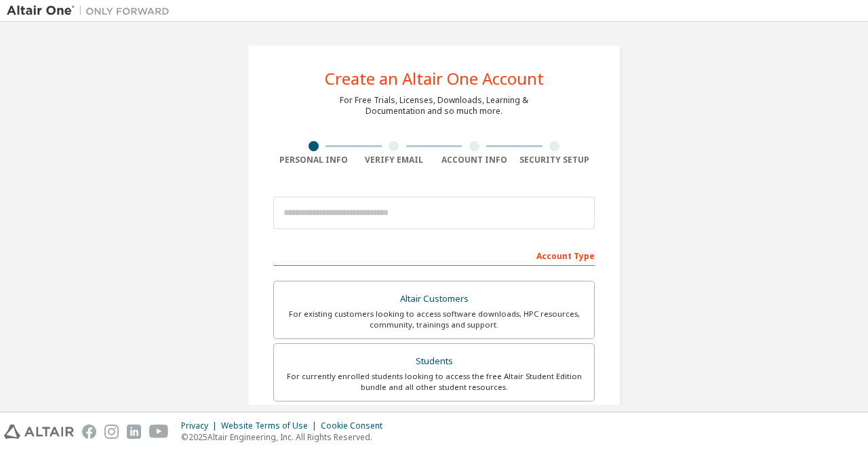 The height and width of the screenshot is (451, 868). Describe the element at coordinates (313, 160) in the screenshot. I see `div: Personal Info` at that location.